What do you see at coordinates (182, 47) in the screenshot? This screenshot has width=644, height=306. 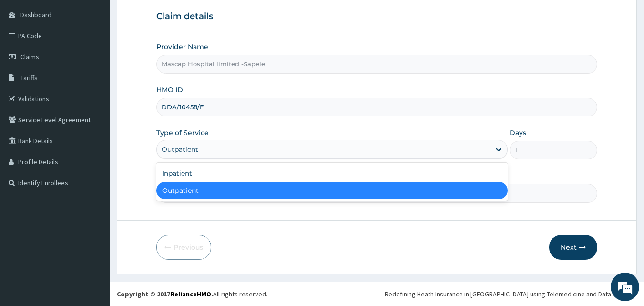 I see `label: Provider Name` at bounding box center [182, 47].